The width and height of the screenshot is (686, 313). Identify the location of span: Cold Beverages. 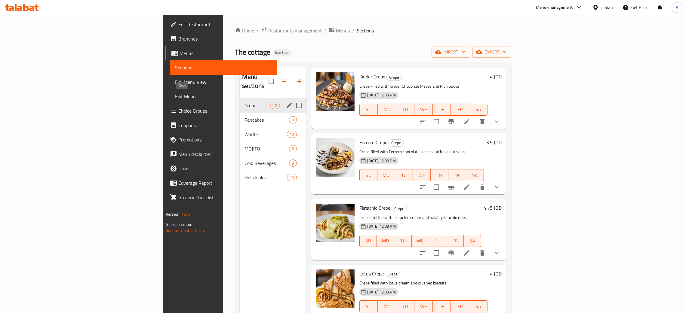
(267, 163).